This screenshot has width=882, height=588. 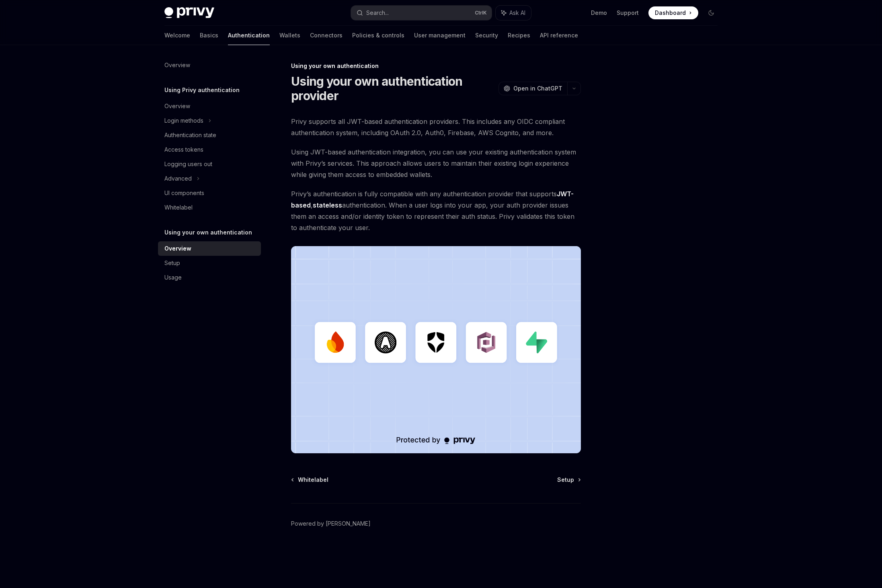 What do you see at coordinates (421, 13) in the screenshot?
I see `button: Search...CtrlK` at bounding box center [421, 13].